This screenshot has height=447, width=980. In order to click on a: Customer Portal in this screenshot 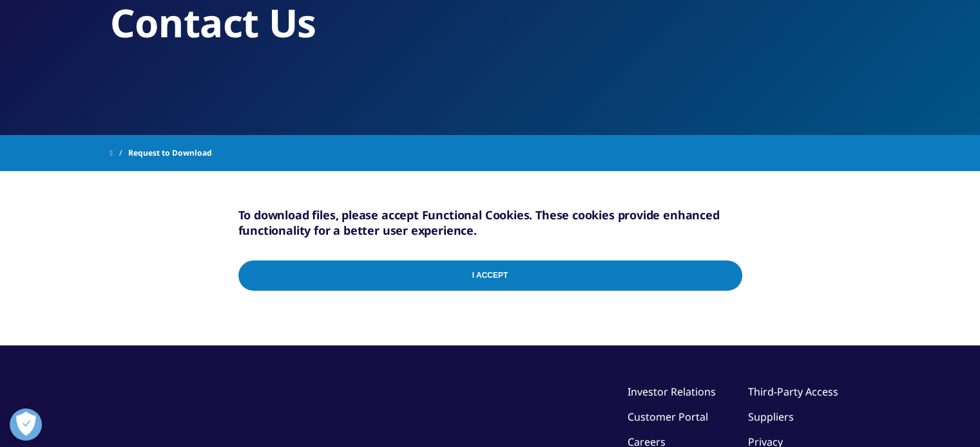, I will do `click(667, 417)`.